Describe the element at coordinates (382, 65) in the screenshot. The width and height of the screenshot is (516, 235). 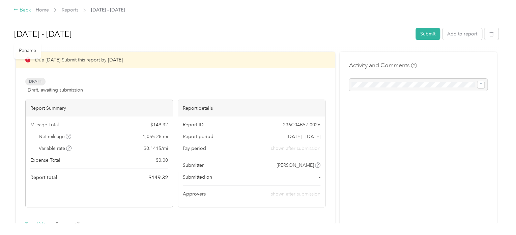
I see `h4: Activity and Comments` at that location.